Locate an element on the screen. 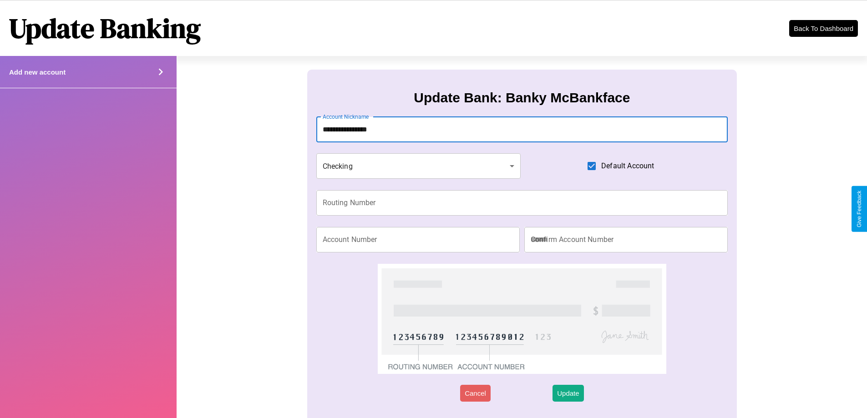 This screenshot has width=867, height=418. div: Give Feedback is located at coordinates (859, 209).